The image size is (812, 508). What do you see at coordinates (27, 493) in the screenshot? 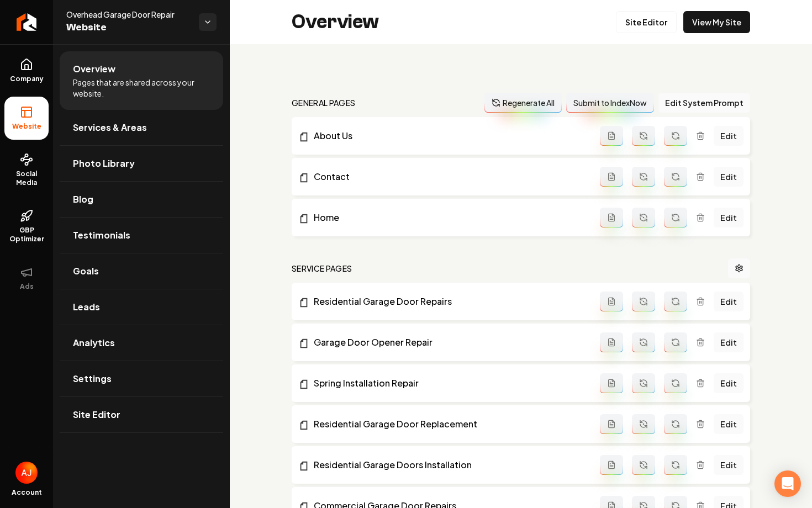
I see `span: Account` at bounding box center [27, 493].